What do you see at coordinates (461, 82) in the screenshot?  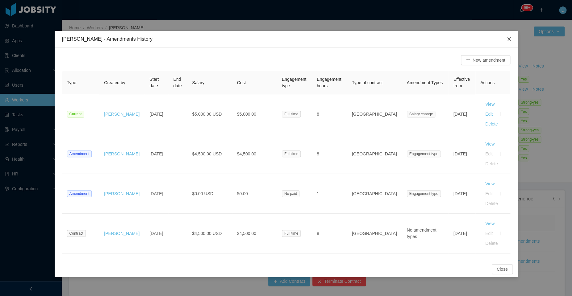 I see `span: Effective from` at bounding box center [461, 82].